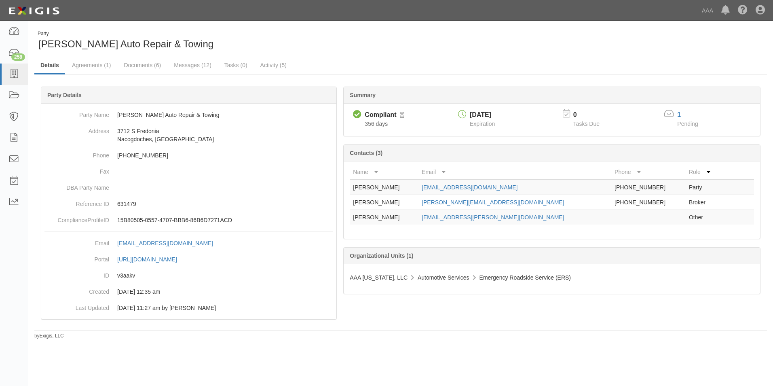  I want to click on td: Party, so click(704, 187).